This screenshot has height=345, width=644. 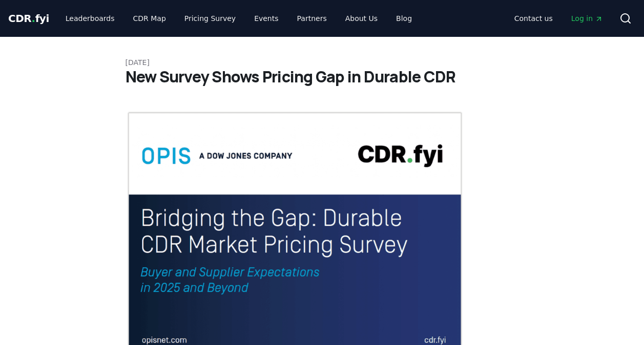 I want to click on h1: New Survey Shows Pricing Gap in Durable CDR, so click(x=322, y=77).